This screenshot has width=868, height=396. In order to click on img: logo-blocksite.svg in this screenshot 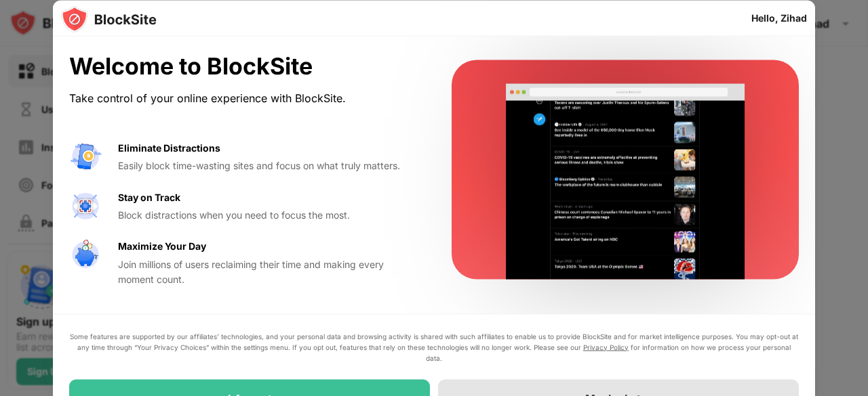, I will do `click(108, 19)`.